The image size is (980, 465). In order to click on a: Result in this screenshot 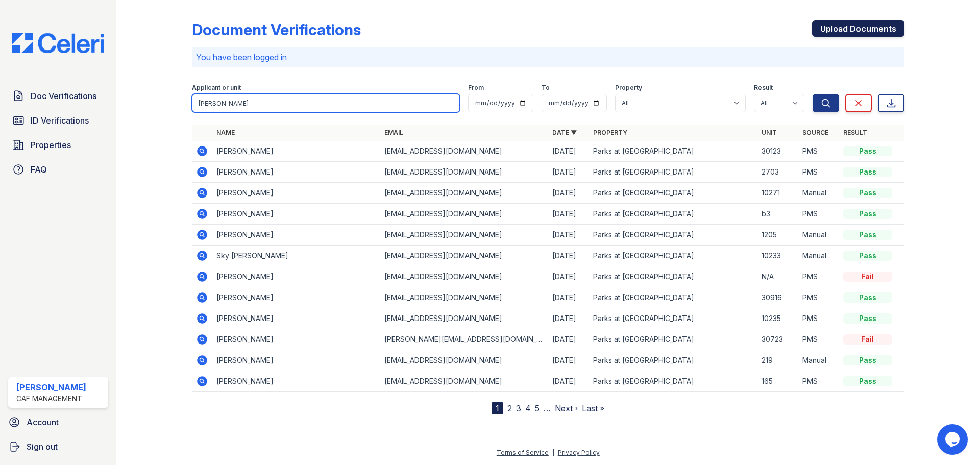, I will do `click(855, 132)`.